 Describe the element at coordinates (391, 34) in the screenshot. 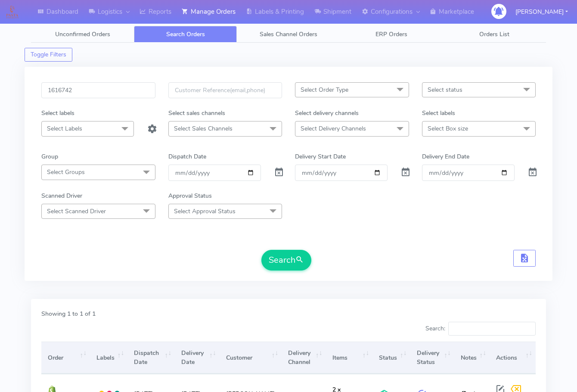

I see `span: ERP Orders` at that location.